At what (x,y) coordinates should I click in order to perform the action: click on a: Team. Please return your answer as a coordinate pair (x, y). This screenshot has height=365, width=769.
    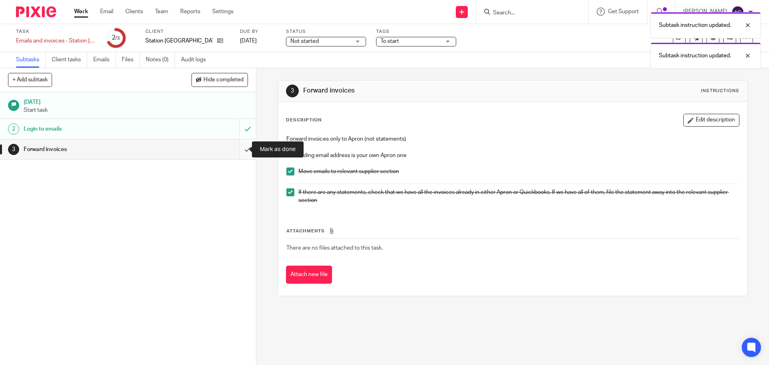
    Looking at the image, I should click on (161, 12).